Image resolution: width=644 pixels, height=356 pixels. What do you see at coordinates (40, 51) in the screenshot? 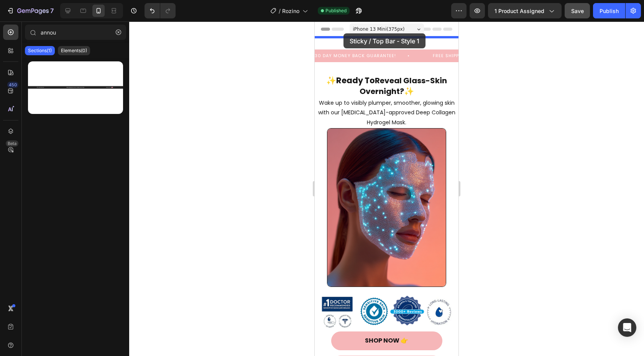
I see `p: Sections(1)` at bounding box center [40, 51].